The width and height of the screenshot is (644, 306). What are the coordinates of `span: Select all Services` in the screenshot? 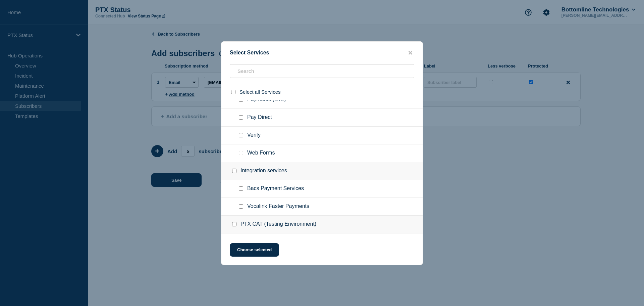 It's located at (260, 92).